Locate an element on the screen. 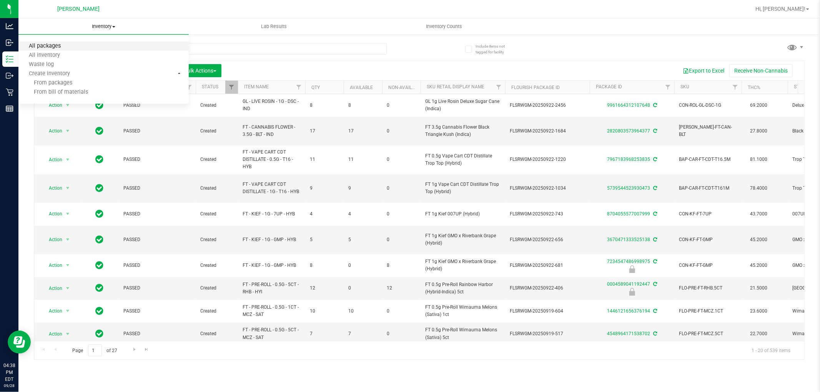 The image size is (820, 392). span: FT 3.5g Cannabis Flower Black Triangle Kush (Indica) is located at coordinates (463, 131).